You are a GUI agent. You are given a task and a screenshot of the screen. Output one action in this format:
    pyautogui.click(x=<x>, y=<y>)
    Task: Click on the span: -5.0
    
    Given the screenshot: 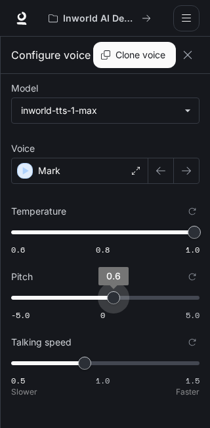 What is the action you would take?
    pyautogui.click(x=20, y=315)
    